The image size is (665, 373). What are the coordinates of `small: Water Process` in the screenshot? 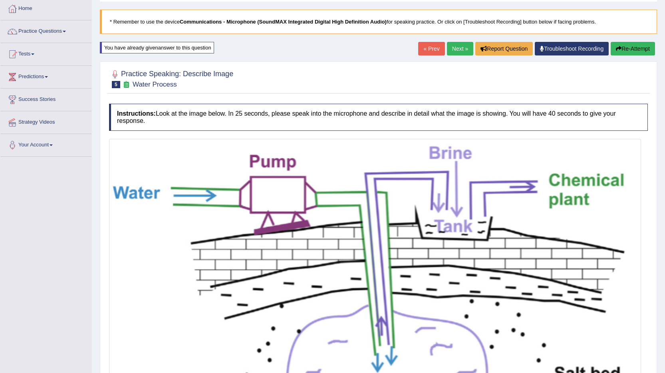 It's located at (155, 84).